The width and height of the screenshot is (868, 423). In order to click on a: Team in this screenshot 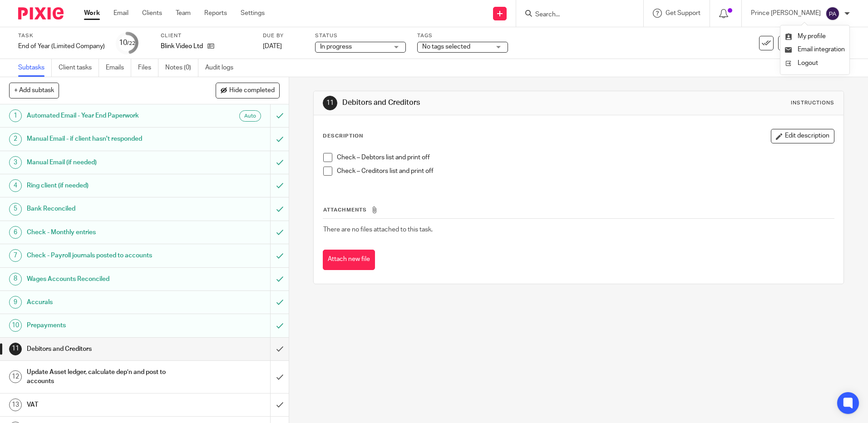, I will do `click(183, 13)`.